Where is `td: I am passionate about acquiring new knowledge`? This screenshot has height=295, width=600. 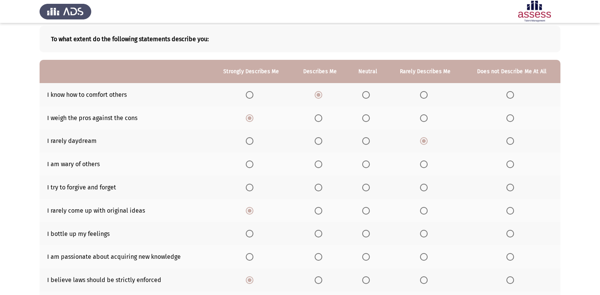
td: I am passionate about acquiring new knowledge is located at coordinates (125, 256).